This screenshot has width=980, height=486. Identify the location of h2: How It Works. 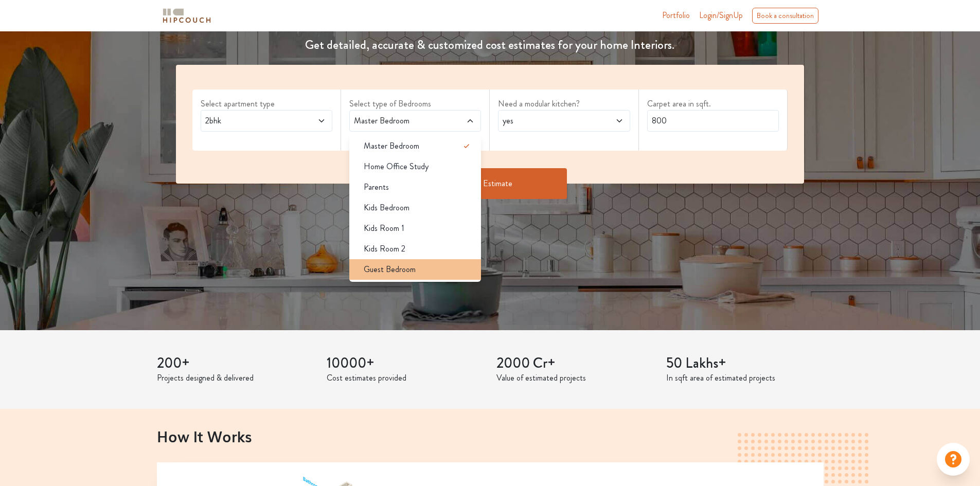
(490, 436).